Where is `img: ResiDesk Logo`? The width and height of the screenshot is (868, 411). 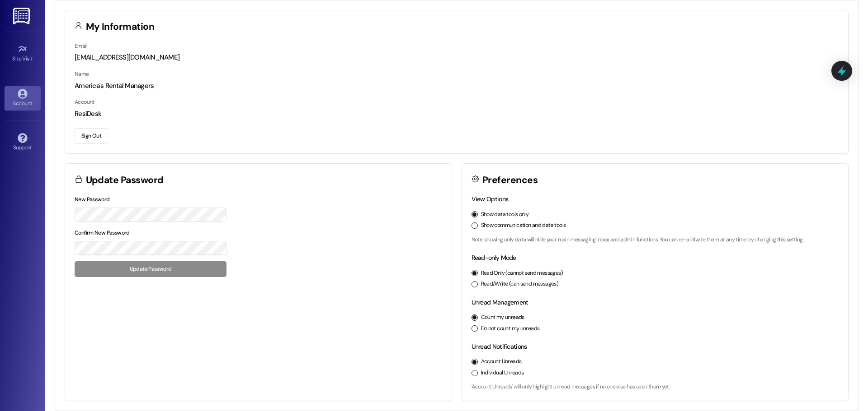
img: ResiDesk Logo is located at coordinates (22, 16).